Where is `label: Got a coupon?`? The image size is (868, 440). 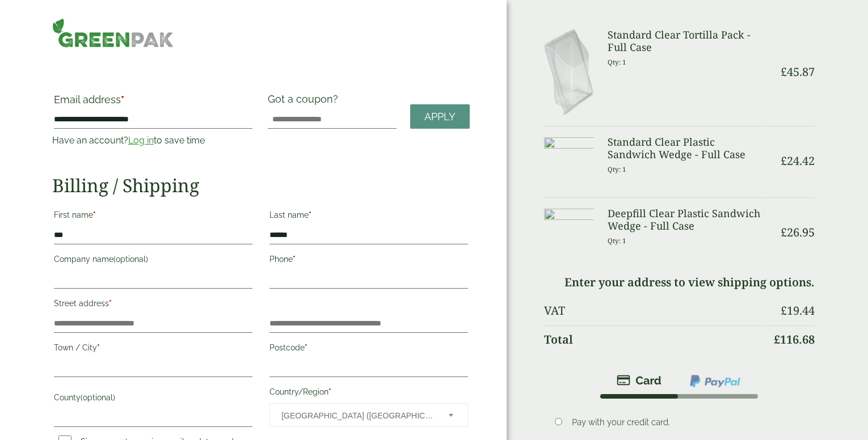
label: Got a coupon? is located at coordinates (305, 101).